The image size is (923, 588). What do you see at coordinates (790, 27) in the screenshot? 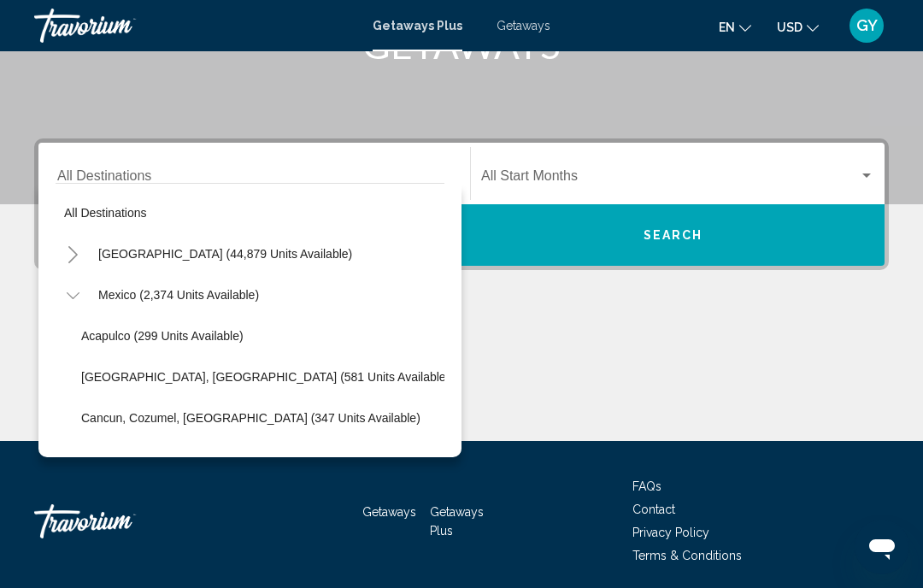
I see `span: USD` at bounding box center [790, 27].